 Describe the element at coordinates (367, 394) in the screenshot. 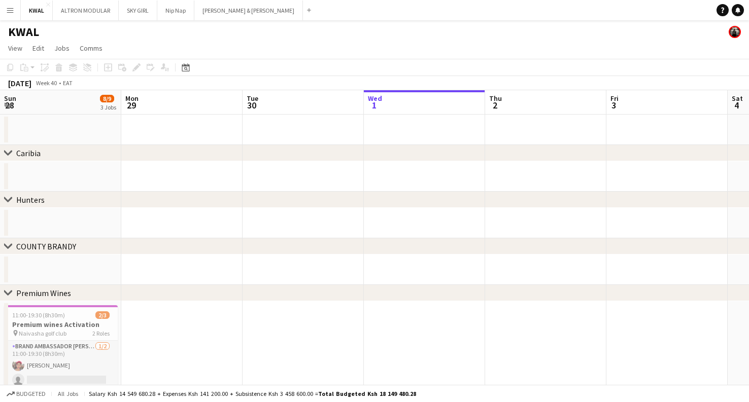

I see `span: Total Budgeted Ksh 18 149 480.28` at that location.